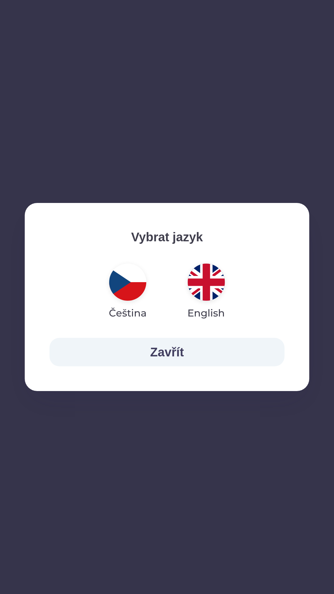 The width and height of the screenshot is (334, 594). Describe the element at coordinates (167, 237) in the screenshot. I see `p: Vybrat jazyk` at that location.